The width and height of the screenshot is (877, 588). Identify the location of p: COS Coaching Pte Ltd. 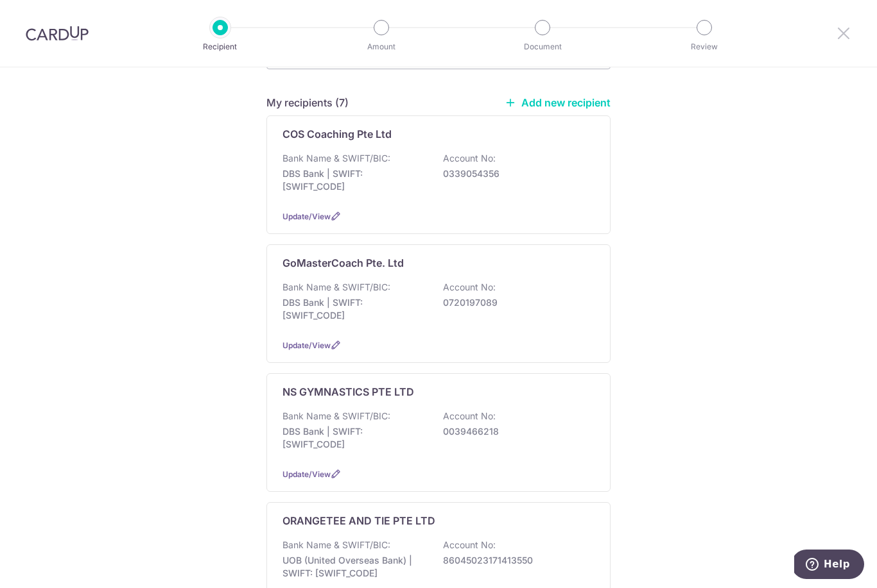
(337, 134).